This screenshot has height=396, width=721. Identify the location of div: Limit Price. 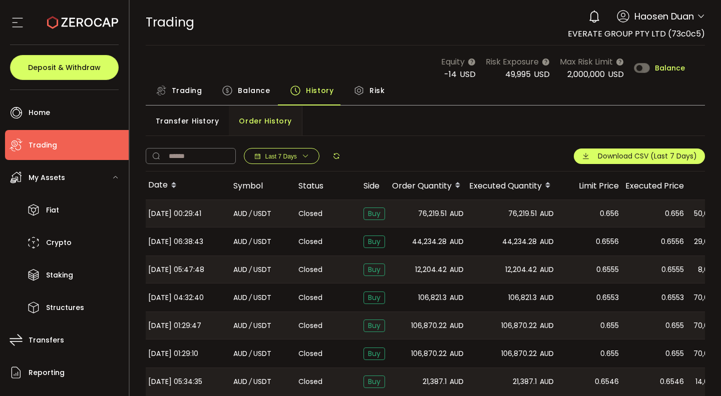
(588, 186).